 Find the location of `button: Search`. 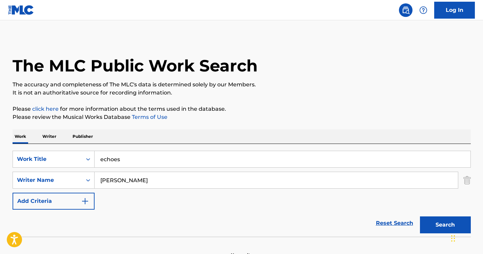

button: Search is located at coordinates (446, 225).